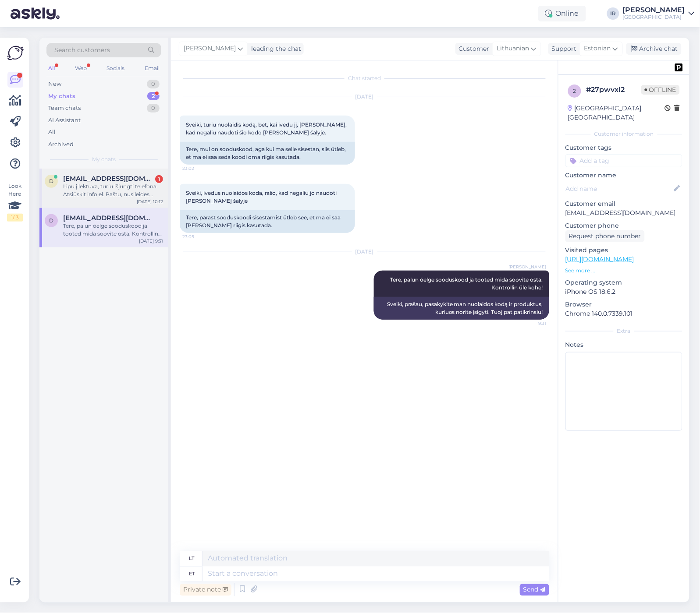  I want to click on div: Customer, so click(472, 49).